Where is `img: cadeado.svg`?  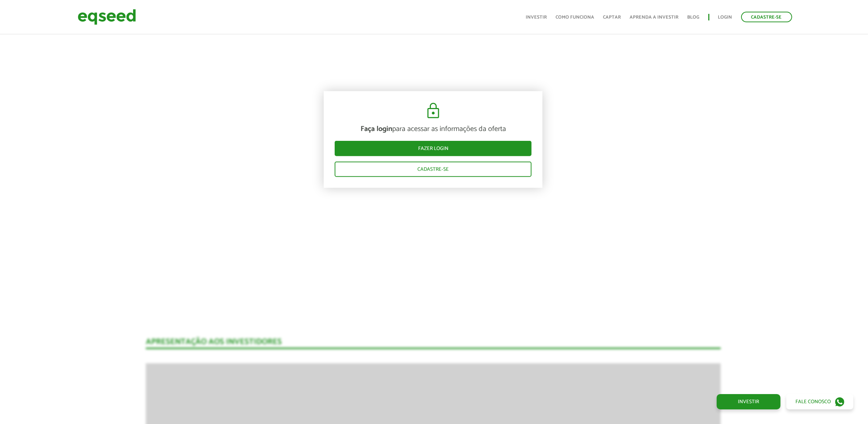 img: cadeado.svg is located at coordinates (433, 110).